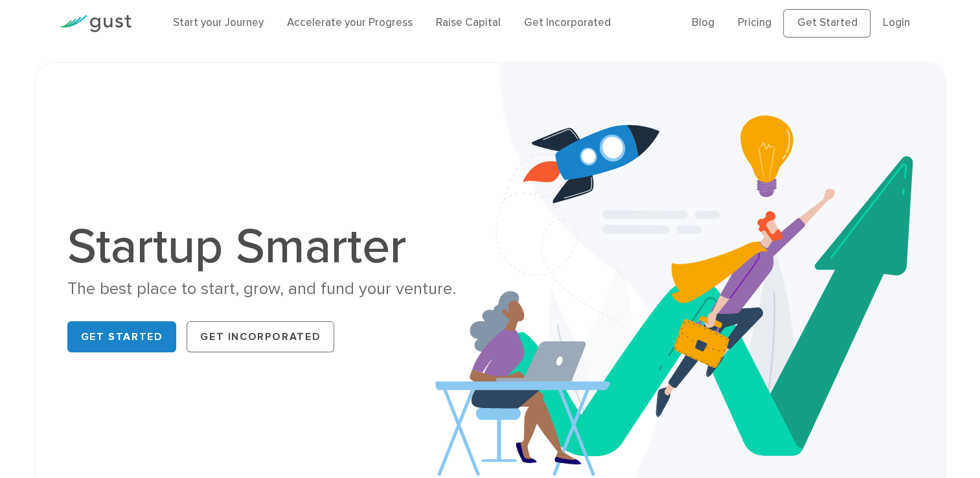 The image size is (980, 478). What do you see at coordinates (350, 23) in the screenshot?
I see `a: Accelerate your Progress` at bounding box center [350, 23].